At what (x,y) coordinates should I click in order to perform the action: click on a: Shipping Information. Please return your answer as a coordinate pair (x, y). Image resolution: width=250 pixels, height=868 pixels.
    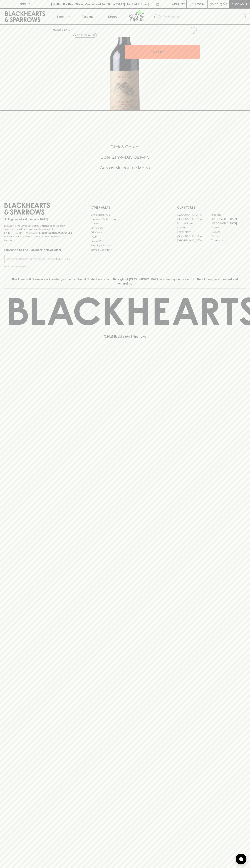
    Looking at the image, I should click on (125, 245).